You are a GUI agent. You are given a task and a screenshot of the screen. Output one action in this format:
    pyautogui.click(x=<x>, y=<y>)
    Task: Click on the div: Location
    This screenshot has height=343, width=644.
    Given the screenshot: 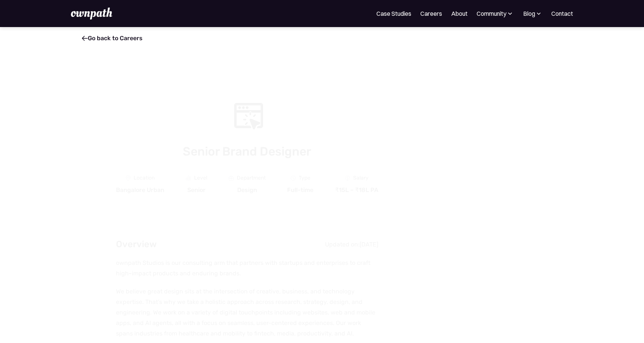 What is the action you would take?
    pyautogui.click(x=144, y=178)
    